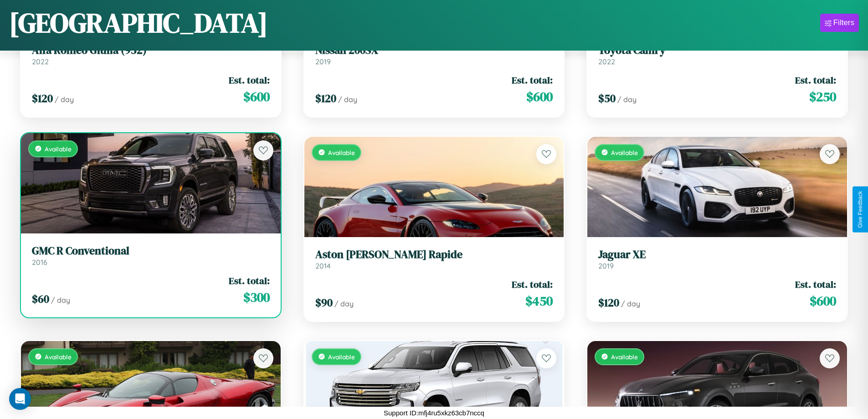 The width and height of the screenshot is (868, 419). Describe the element at coordinates (823, 97) in the screenshot. I see `span: $ 250` at that location.